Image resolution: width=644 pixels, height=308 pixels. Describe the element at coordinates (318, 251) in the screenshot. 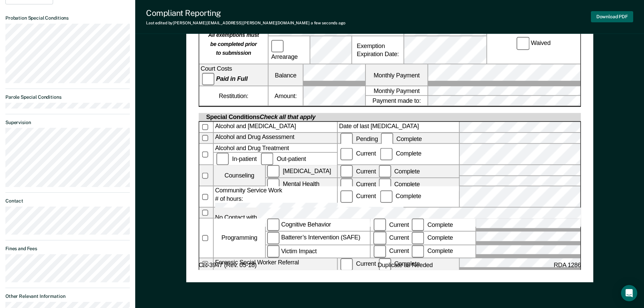

I see `label: Victim Impact` at that location.